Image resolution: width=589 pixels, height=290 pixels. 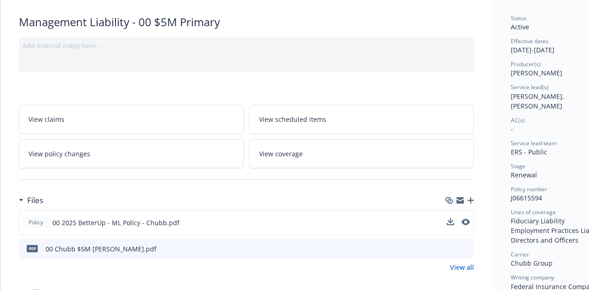 What do you see at coordinates (36, 223) in the screenshot?
I see `span: Policy` at bounding box center [36, 223].